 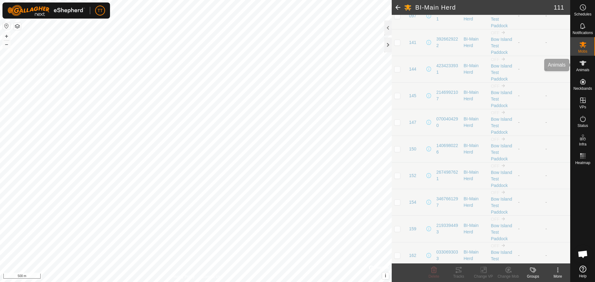 What do you see at coordinates (413, 122) in the screenshot?
I see `span: 147` at bounding box center [413, 122].